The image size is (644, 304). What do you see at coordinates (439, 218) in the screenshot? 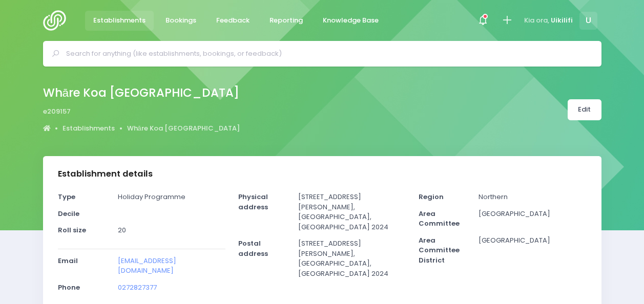
I see `strong: Area Committee` at bounding box center [439, 218].